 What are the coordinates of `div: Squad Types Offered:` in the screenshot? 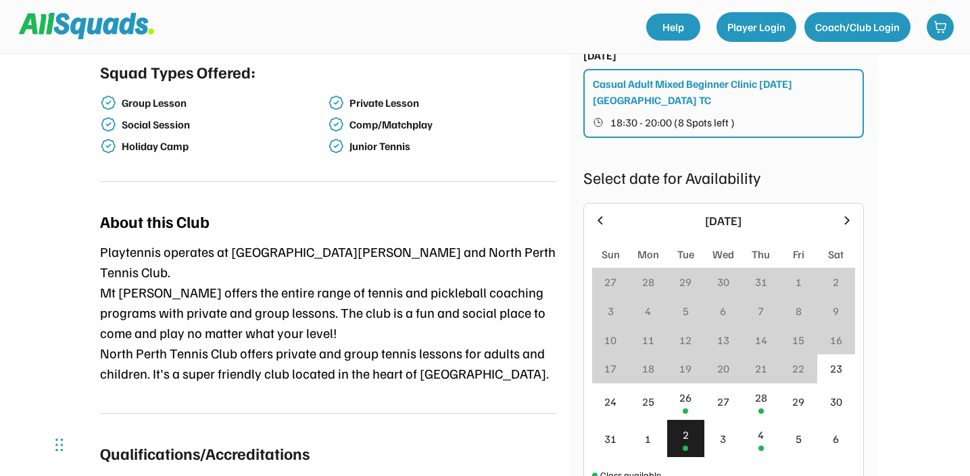 It's located at (178, 72).